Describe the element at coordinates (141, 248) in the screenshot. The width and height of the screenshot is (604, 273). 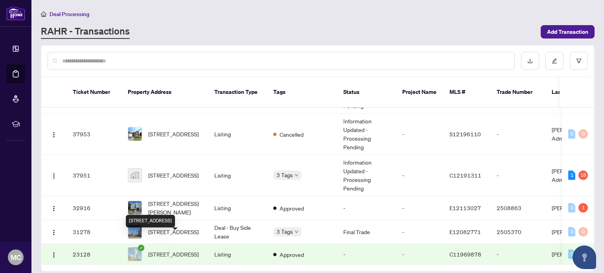
I see `span: check-circle` at that location.